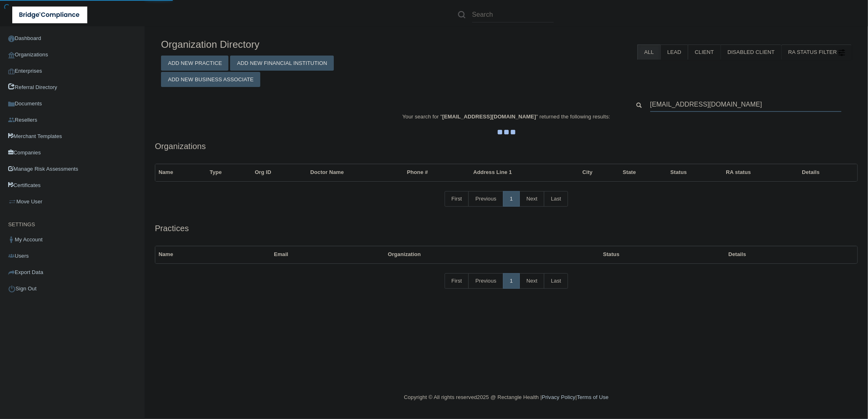  I want to click on img: ic_user_dark.df1a06c3.png, so click(11, 239).